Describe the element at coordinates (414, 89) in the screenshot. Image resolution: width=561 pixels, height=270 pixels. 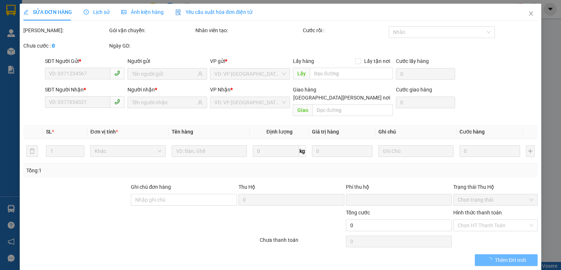
I see `label: Cước giao hàng` at that location.